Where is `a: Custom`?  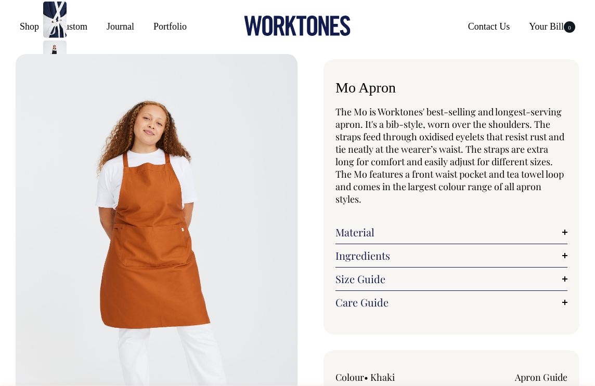 a: Custom is located at coordinates (73, 27).